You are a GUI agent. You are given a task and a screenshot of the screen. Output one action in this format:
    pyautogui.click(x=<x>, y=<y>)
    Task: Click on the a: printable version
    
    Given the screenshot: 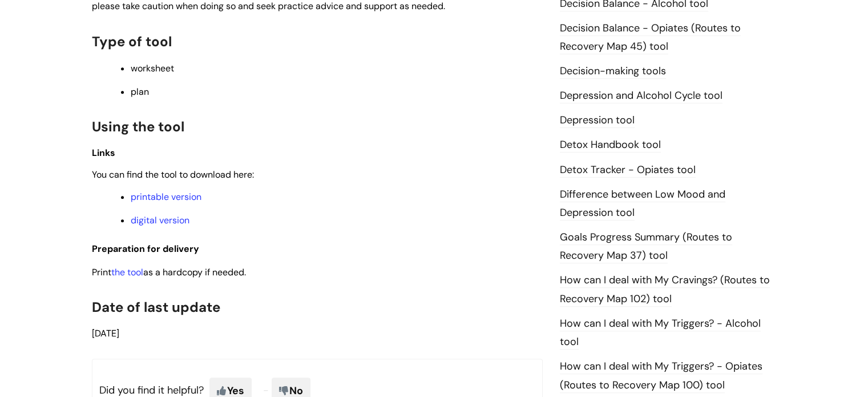 What is the action you would take?
    pyautogui.click(x=167, y=197)
    